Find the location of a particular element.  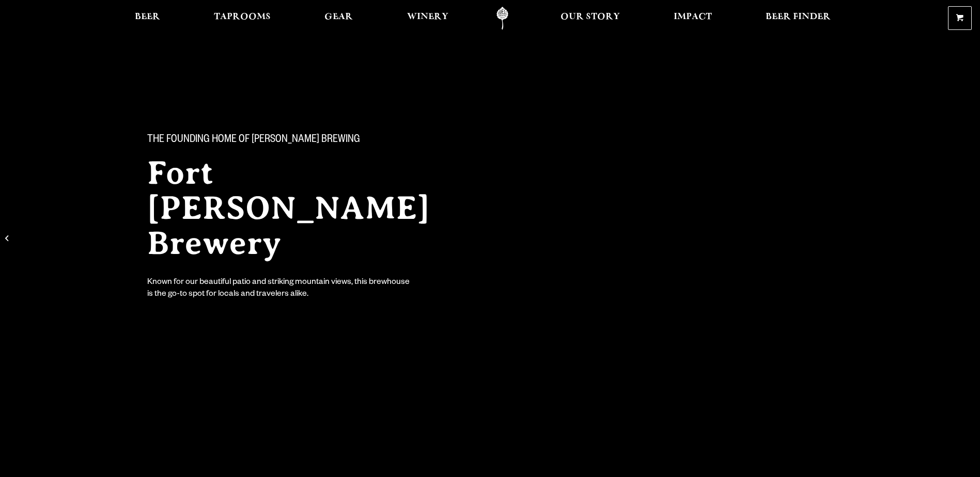

span: Beer Finder is located at coordinates (798, 17).